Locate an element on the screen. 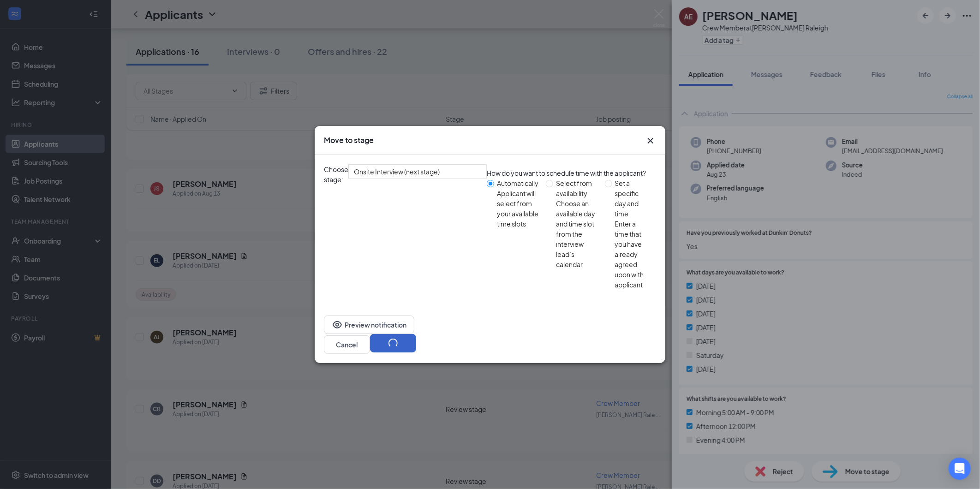  h3: Move to stage is located at coordinates (349, 140).